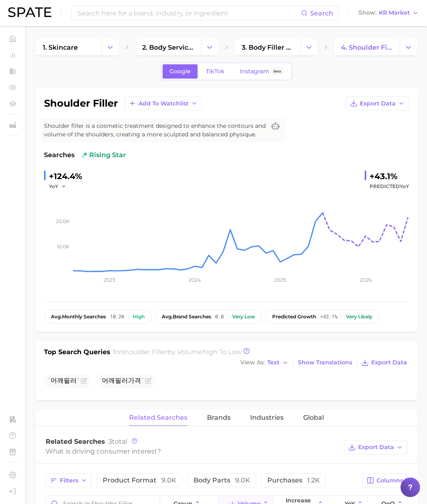 The image size is (427, 504). I want to click on span: Beta, so click(277, 71).